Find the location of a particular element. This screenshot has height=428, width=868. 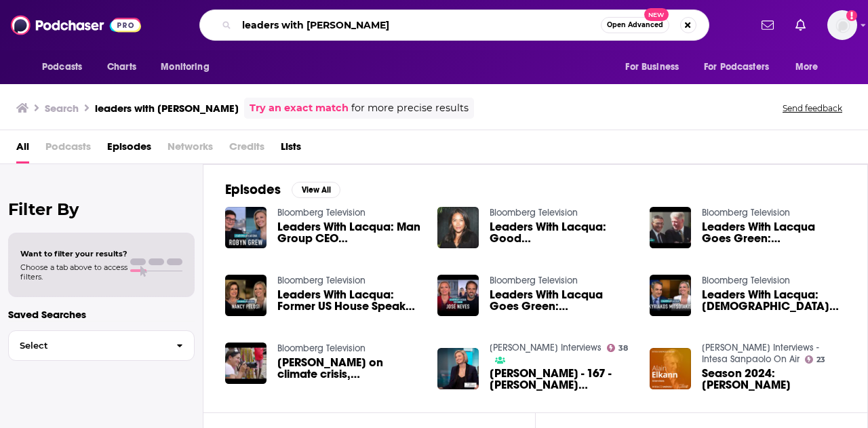

span: For Business is located at coordinates (652, 67).